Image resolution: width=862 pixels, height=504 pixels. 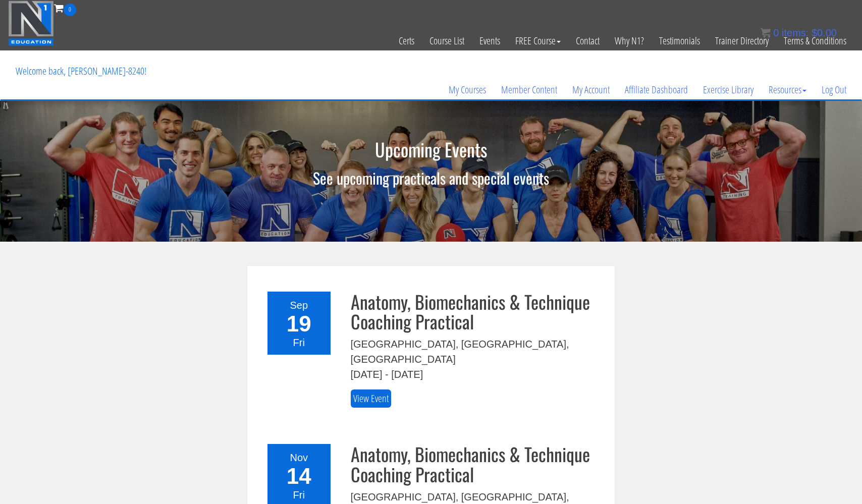 What do you see at coordinates (591, 90) in the screenshot?
I see `a: My Account` at bounding box center [591, 90].